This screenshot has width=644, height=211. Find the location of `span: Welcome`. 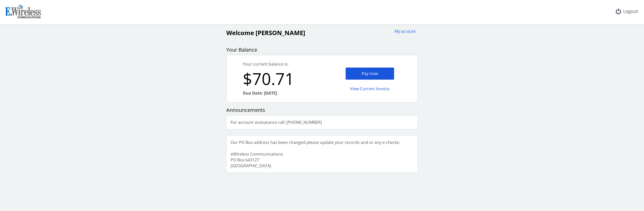

span: Welcome is located at coordinates (240, 33).